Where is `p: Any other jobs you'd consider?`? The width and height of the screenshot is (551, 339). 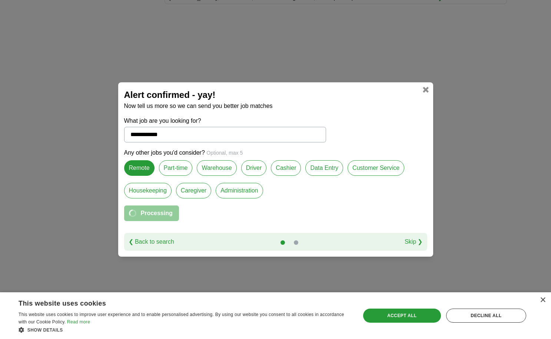
p: Any other jobs you'd consider? is located at coordinates (276, 153).